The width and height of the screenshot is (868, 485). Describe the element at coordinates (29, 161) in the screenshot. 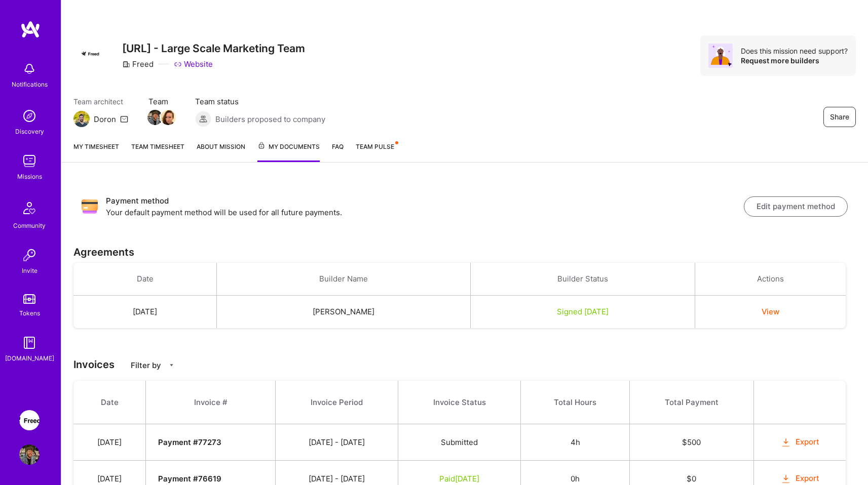

I see `img: teamwork` at that location.